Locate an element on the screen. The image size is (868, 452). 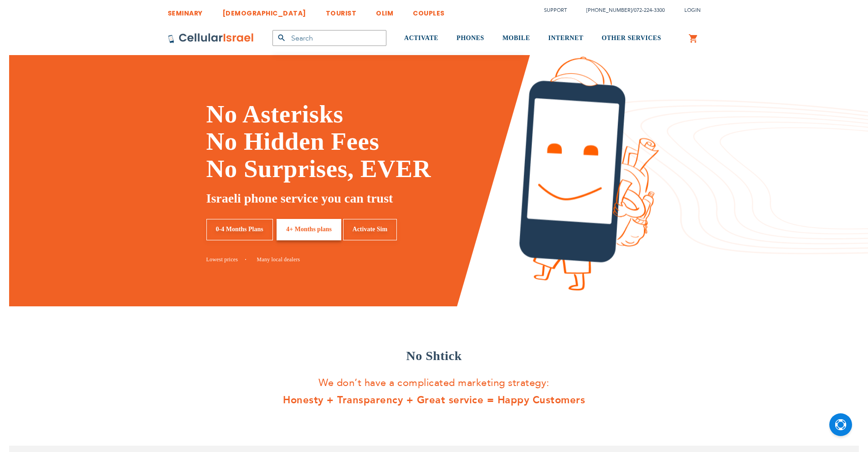
h3: No Shtick is located at coordinates (434, 356).